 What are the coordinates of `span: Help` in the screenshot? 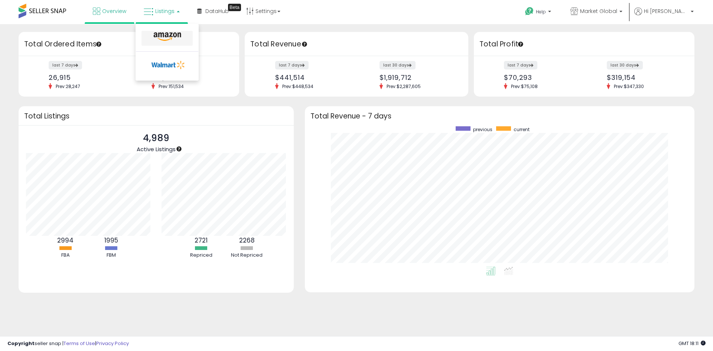 It's located at (541, 12).